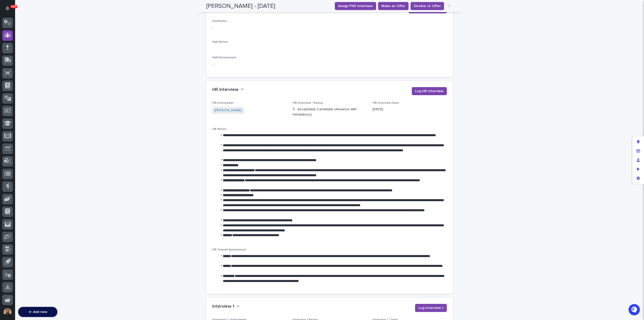  What do you see at coordinates (8, 312) in the screenshot?
I see `button: users-avatar` at bounding box center [8, 312].